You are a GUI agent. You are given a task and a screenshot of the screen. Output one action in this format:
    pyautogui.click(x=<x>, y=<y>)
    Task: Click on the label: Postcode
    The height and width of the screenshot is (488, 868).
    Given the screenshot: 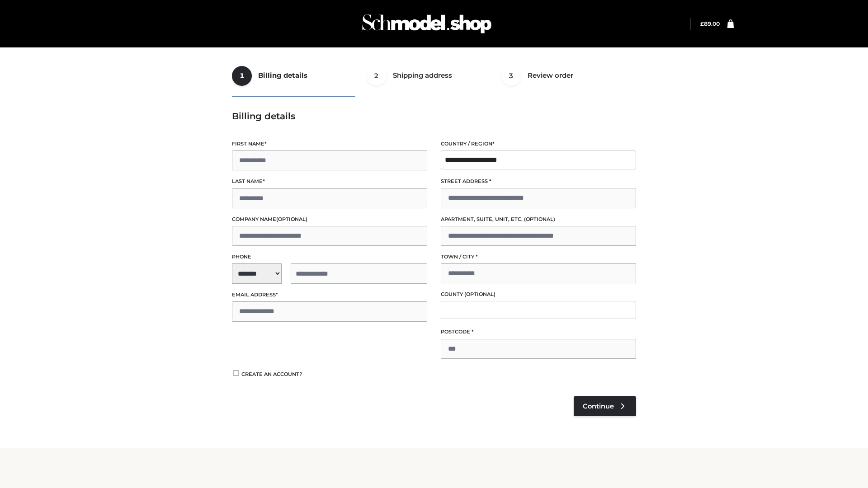 What is the action you would take?
    pyautogui.click(x=538, y=331)
    